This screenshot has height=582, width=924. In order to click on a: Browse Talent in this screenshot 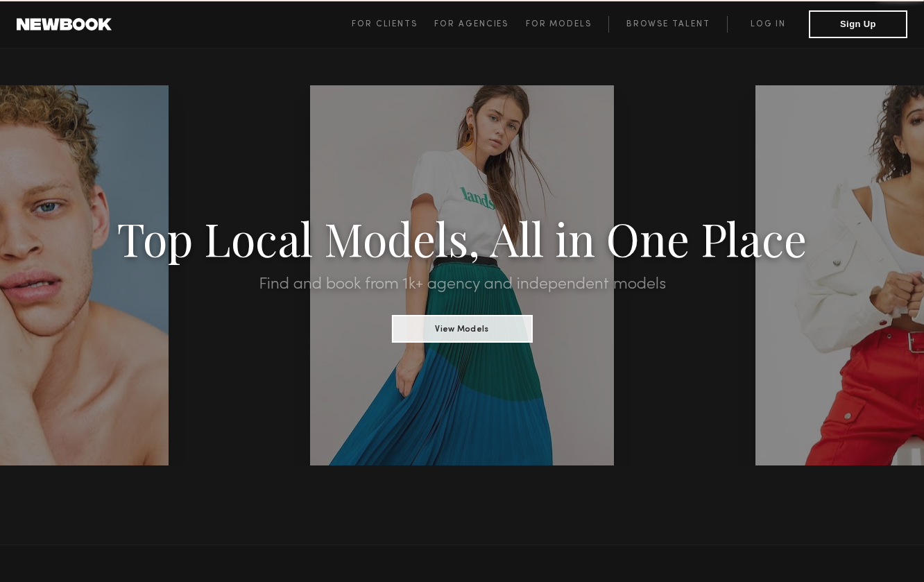, I will do `click(667, 24)`.